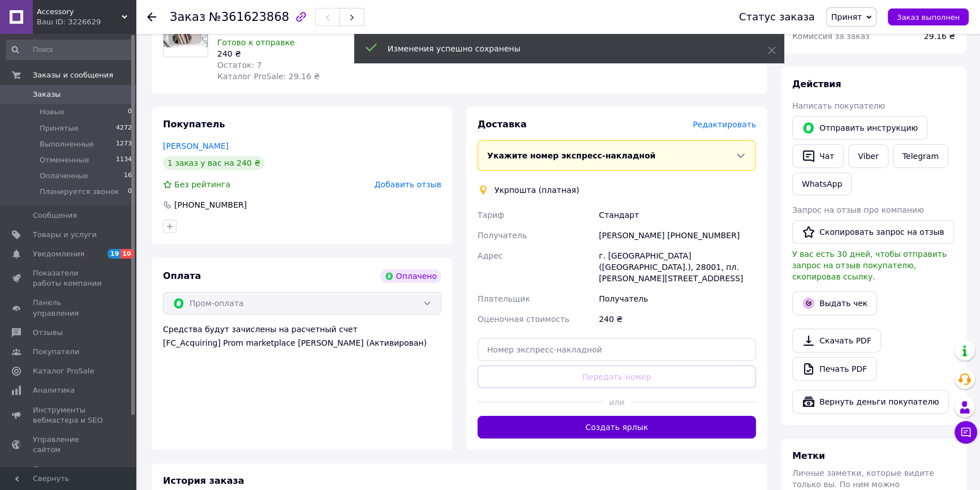  Describe the element at coordinates (68, 415) in the screenshot. I see `span: Инструменты вебмастера и SEO` at that location.